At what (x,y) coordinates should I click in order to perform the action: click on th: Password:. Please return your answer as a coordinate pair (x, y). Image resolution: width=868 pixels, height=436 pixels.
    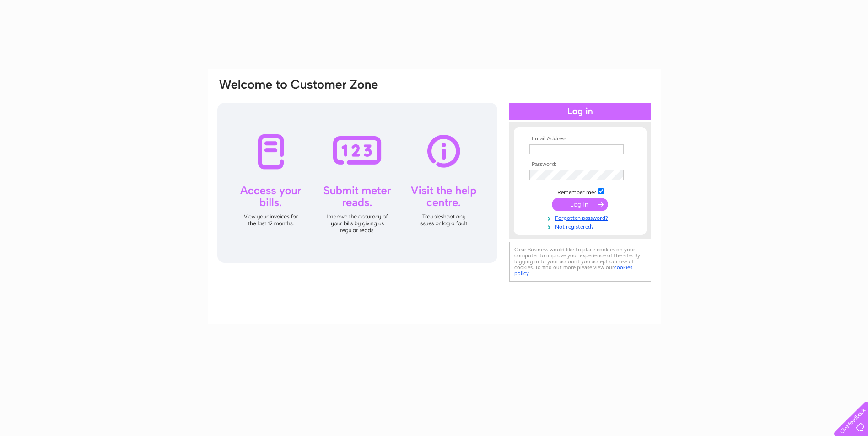
    Looking at the image, I should click on (580, 164).